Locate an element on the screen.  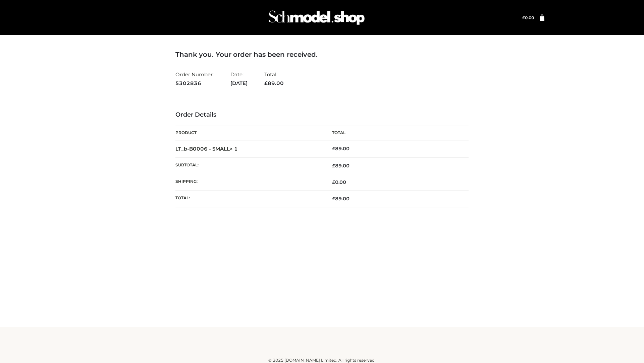
strong: × 1 is located at coordinates (234, 148).